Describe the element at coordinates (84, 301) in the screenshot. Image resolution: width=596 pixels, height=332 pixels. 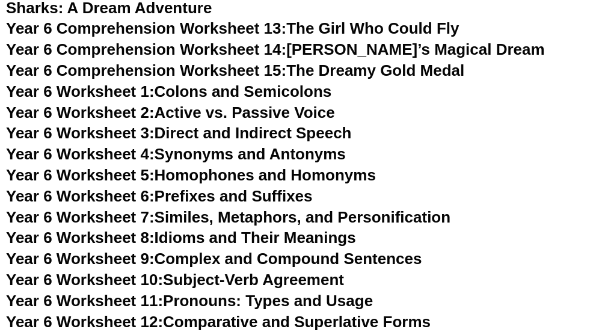
I see `span: Year 6 Worksheet 11:` at that location.